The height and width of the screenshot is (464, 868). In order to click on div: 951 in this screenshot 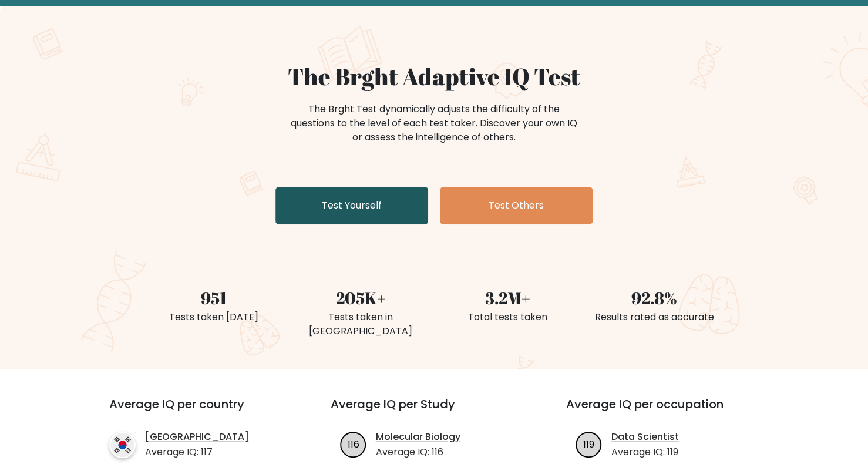, I will do `click(214, 298)`.